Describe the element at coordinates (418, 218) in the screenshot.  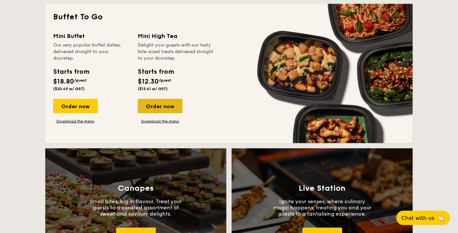
I see `span: Chat with us` at that location.